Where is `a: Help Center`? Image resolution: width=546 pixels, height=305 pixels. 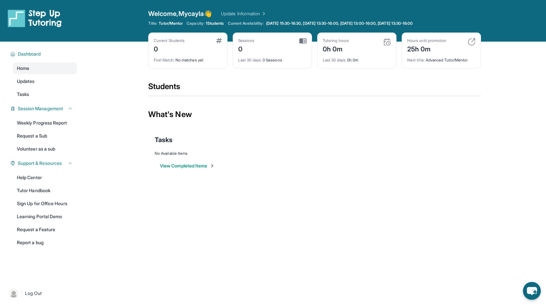 a: Help Center is located at coordinates (45, 178).